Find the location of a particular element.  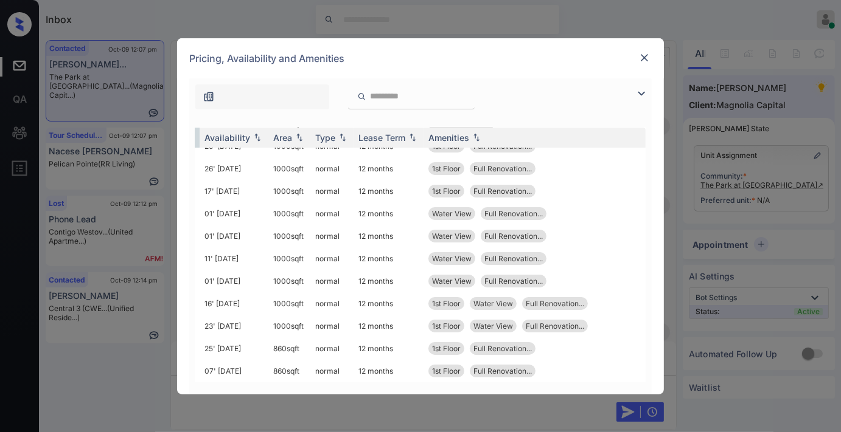

div: Availability is located at coordinates (227, 137).